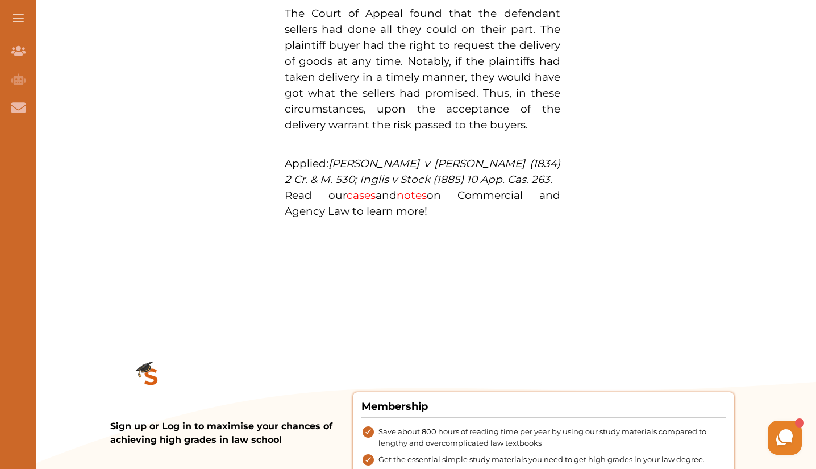 The width and height of the screenshot is (816, 469). Describe the element at coordinates (552, 437) in the screenshot. I see `span: Save about 800 hours of reading time per year by using our study materials compared to lengthy an...` at that location.